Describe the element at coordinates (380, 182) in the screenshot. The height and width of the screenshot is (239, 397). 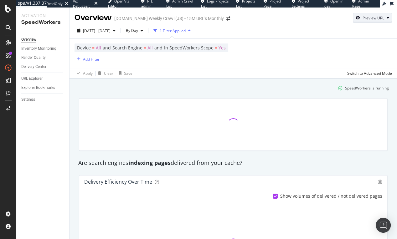
I see `div: bug` at that location.